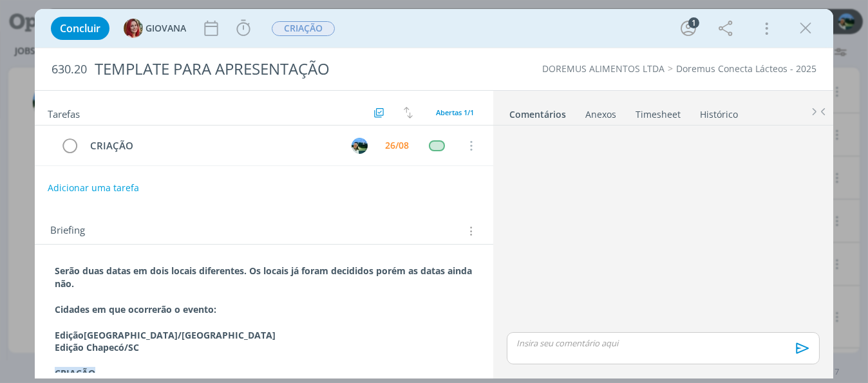  Describe the element at coordinates (719, 112) in the screenshot. I see `a: Histórico` at that location.